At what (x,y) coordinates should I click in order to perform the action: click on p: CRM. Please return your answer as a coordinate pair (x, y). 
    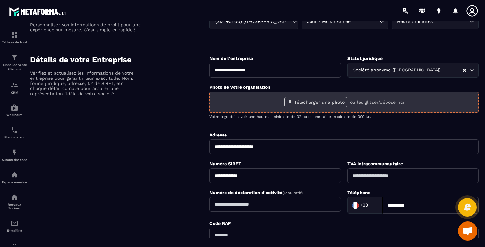
    Looking at the image, I should click on (14, 92).